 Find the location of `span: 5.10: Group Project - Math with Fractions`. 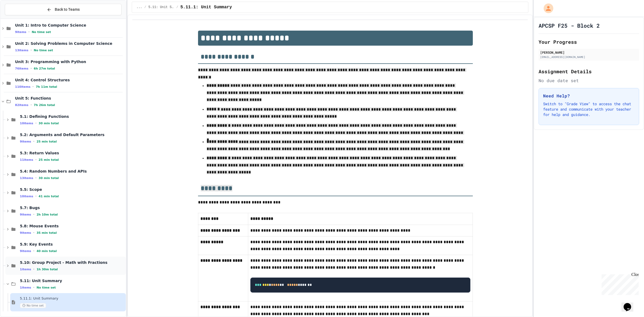

span: 5.10: Group Project - Math with Fractions is located at coordinates (72, 263).